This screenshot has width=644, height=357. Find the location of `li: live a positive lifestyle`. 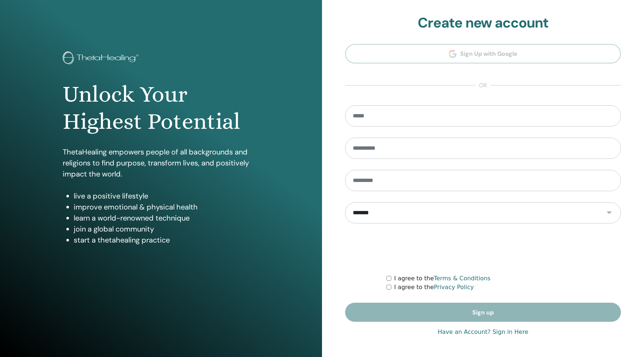

li: live a positive lifestyle is located at coordinates (166, 196).